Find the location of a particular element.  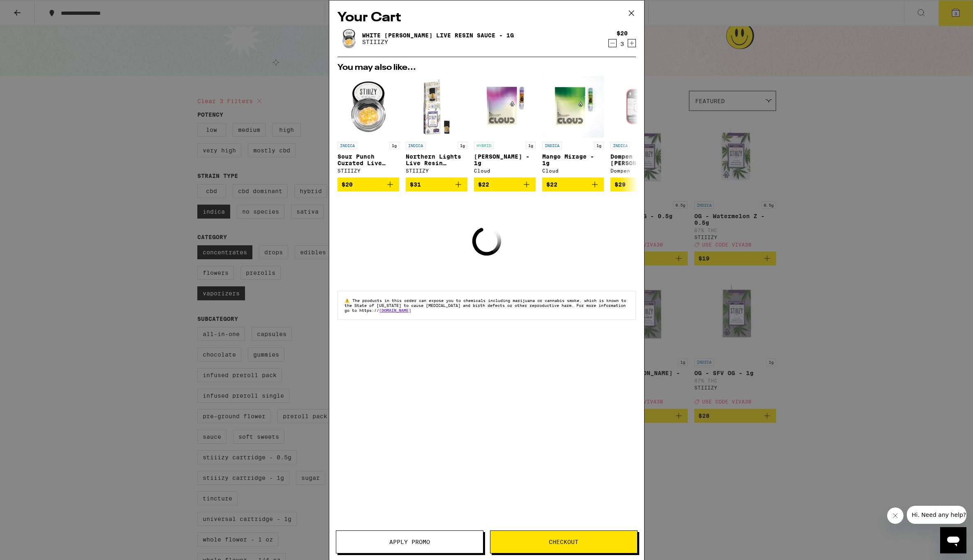

span: $31 is located at coordinates (415, 184).